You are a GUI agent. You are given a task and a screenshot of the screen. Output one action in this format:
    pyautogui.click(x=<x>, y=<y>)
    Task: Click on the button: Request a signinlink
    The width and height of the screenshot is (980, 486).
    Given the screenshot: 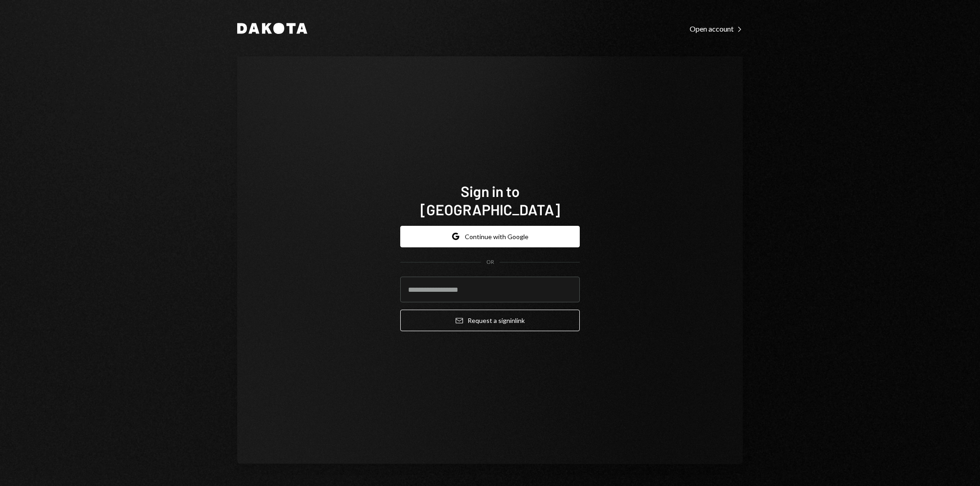 What is the action you would take?
    pyautogui.click(x=490, y=320)
    